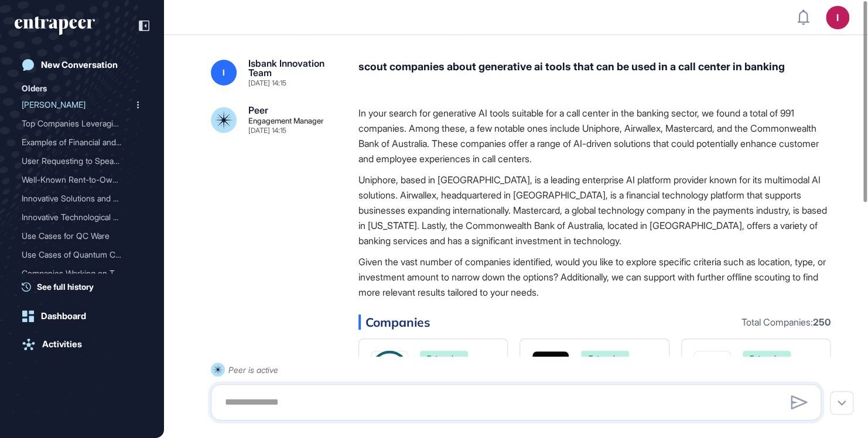 This screenshot has height=438, width=868. I want to click on div: User Requesting to Speak ..., so click(77, 161).